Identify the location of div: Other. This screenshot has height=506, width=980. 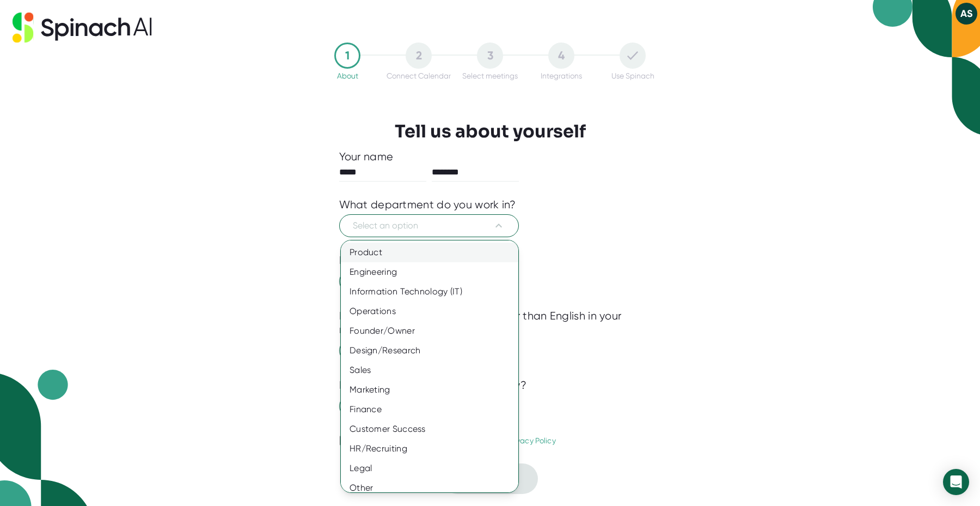
(429, 488).